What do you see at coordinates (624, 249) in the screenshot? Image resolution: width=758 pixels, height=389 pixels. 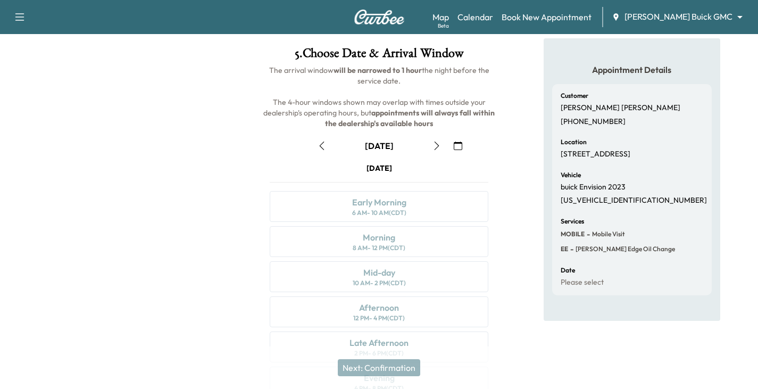 I see `span: Ewing Edge Oil Change` at bounding box center [624, 249].